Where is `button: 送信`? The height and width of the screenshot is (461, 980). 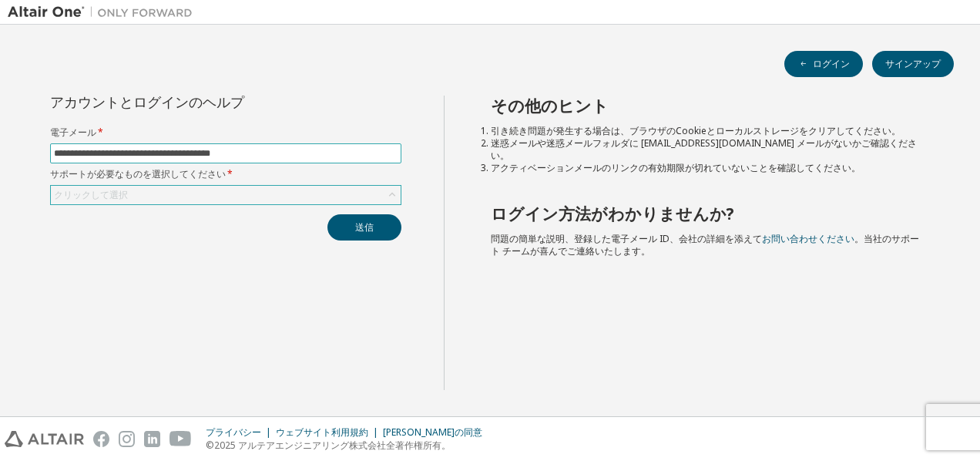 button: 送信 is located at coordinates (365, 227).